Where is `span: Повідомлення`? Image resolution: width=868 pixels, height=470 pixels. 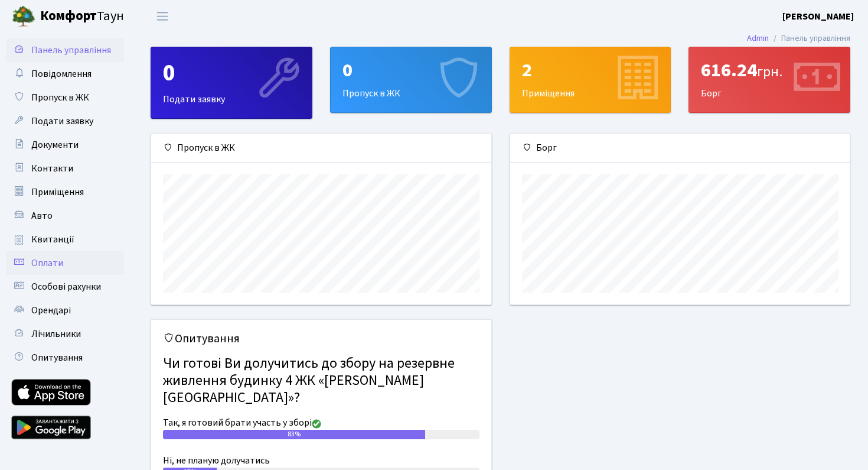
span: Повідомлення is located at coordinates (61, 74).